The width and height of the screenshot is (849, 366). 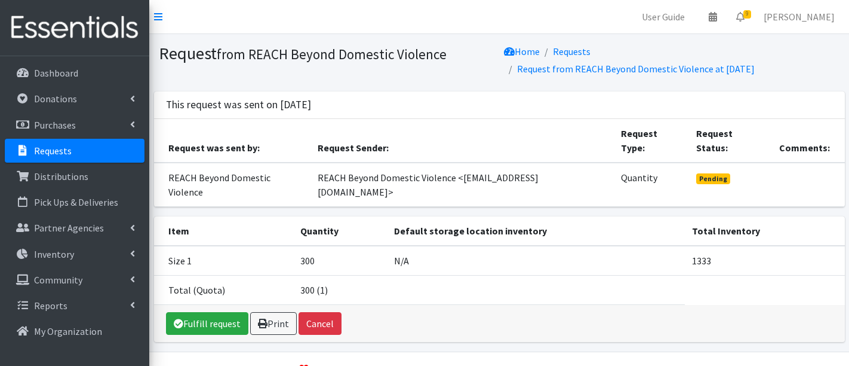 I want to click on th: Comments:, so click(x=808, y=140).